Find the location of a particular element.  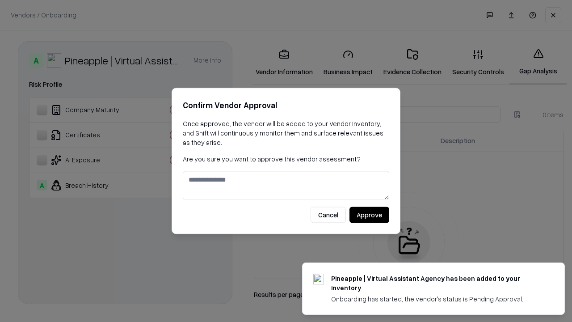

div: Onboarding has started, the vendor's status is Pending Approval. is located at coordinates (437, 298).